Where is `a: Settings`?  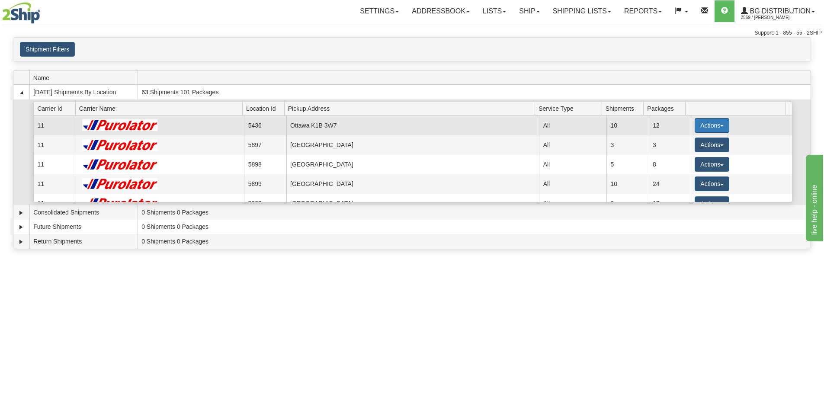
a: Settings is located at coordinates (379, 11).